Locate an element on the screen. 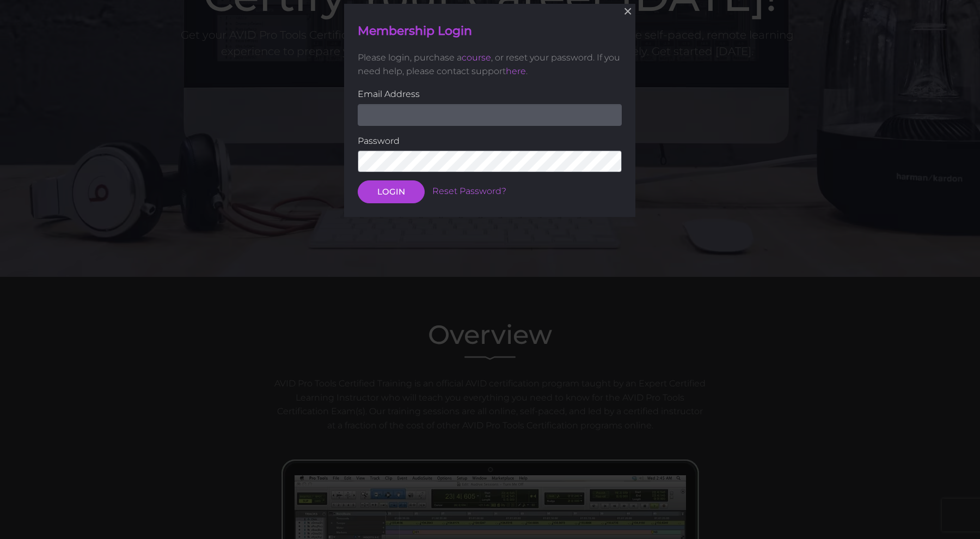  a: Reset Password? is located at coordinates (469, 191).